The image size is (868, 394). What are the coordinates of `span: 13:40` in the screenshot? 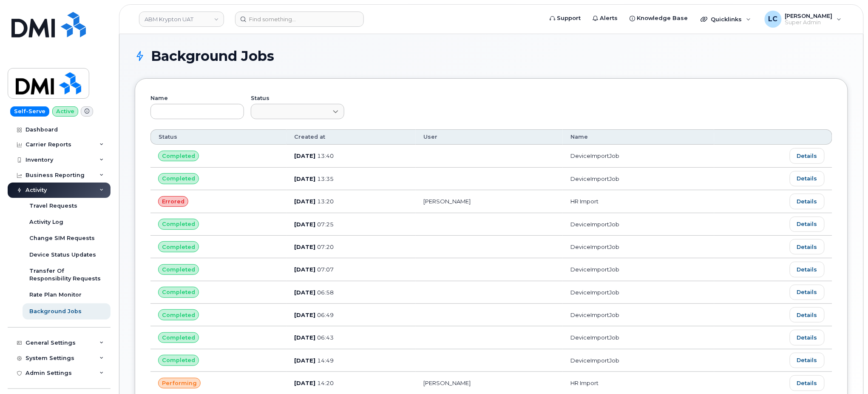 It's located at (325, 156).